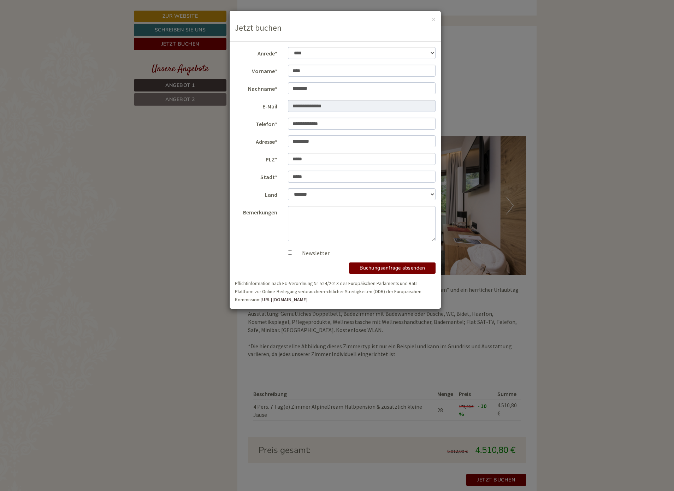 This screenshot has width=674, height=491. Describe the element at coordinates (257, 192) in the screenshot. I see `button: Senden` at that location.